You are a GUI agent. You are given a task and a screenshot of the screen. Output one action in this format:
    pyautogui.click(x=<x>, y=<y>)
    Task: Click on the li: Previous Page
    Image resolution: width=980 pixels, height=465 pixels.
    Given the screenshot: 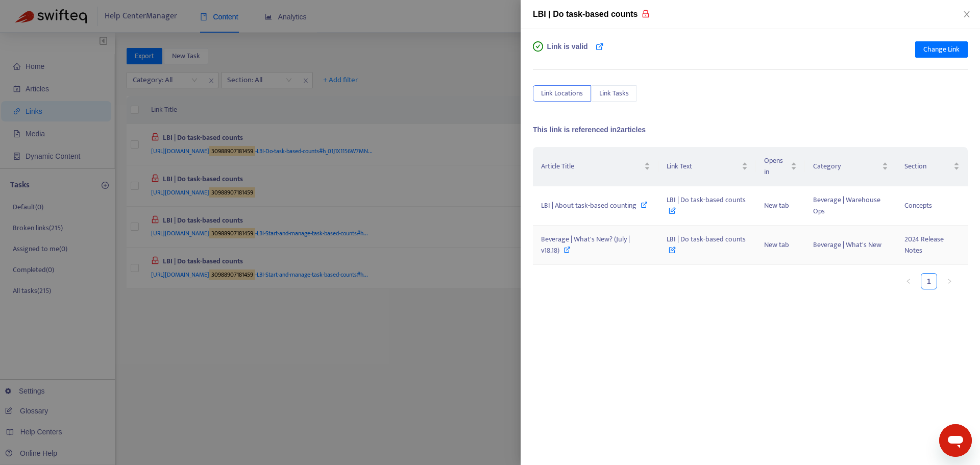 What is the action you would take?
    pyautogui.click(x=908, y=281)
    